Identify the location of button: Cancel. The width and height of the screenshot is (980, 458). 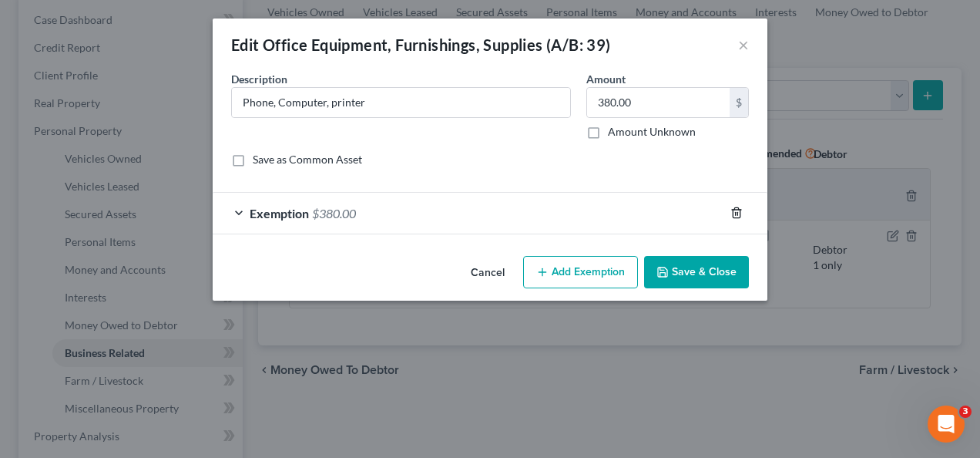
(488, 273).